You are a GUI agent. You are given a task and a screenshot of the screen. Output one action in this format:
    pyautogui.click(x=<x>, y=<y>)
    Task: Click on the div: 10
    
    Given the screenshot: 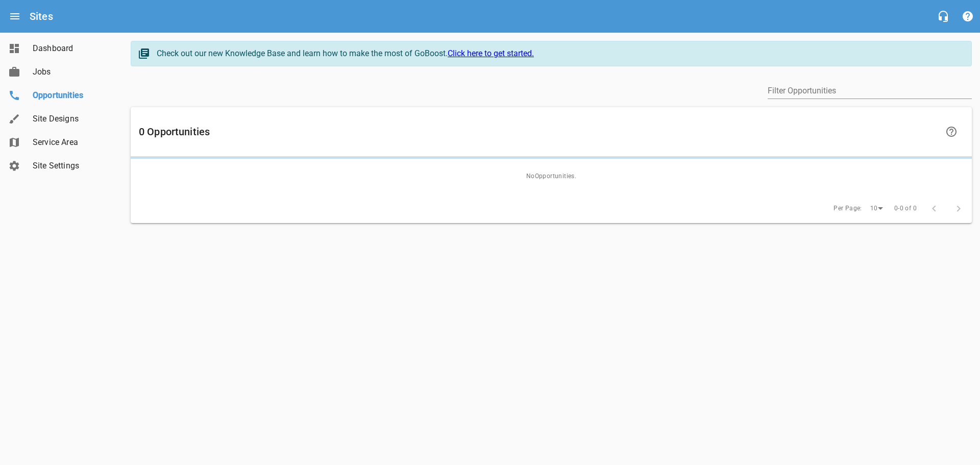 What is the action you would take?
    pyautogui.click(x=876, y=208)
    